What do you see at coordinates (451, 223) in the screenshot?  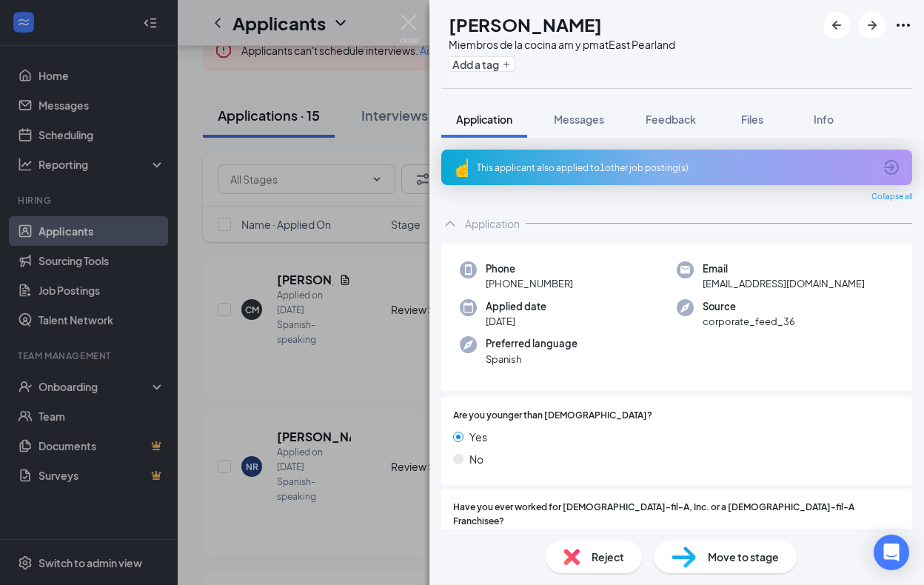 I see `svg: ChevronUp` at bounding box center [451, 223].